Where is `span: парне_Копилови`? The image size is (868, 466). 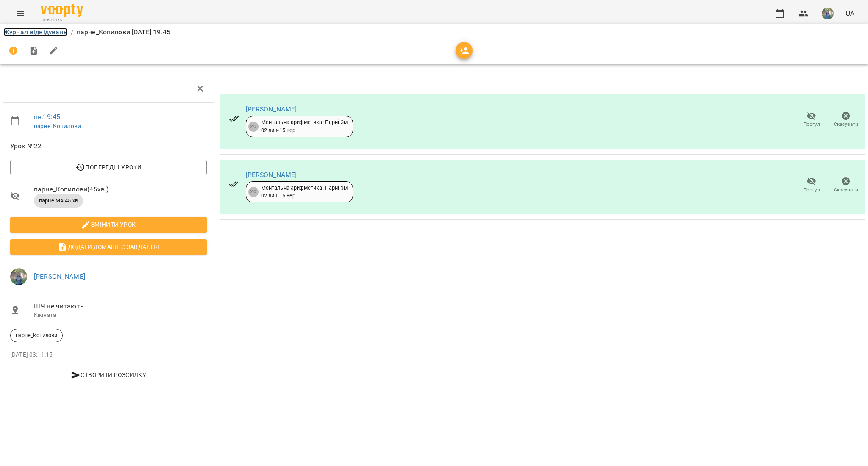
span: парне_Копилови is located at coordinates (37, 336).